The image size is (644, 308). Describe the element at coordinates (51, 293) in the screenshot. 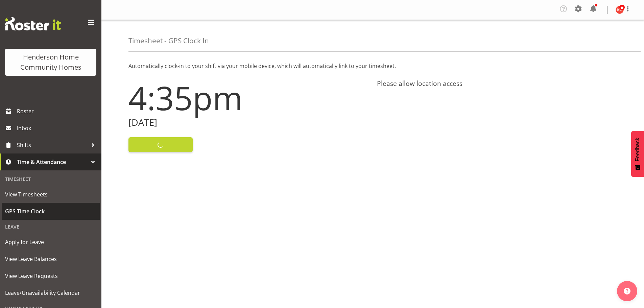

I see `span: Leave/Unavailability Calendar` at that location.